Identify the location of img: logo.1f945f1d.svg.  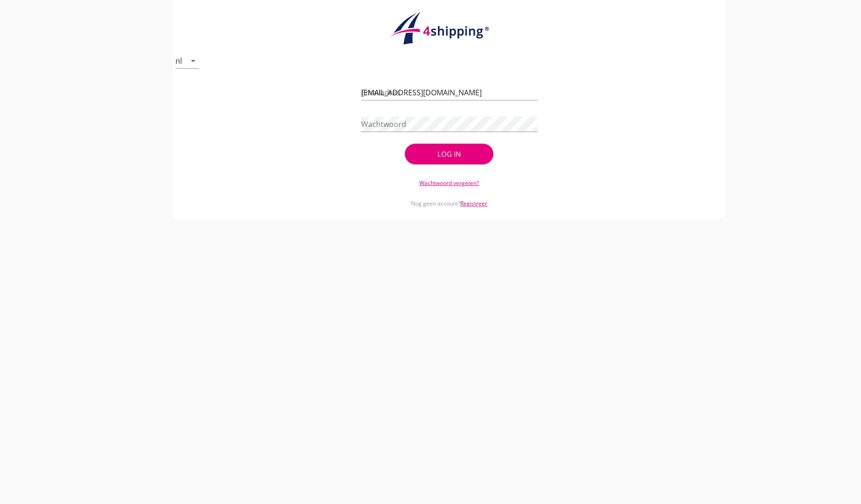
(449, 28).